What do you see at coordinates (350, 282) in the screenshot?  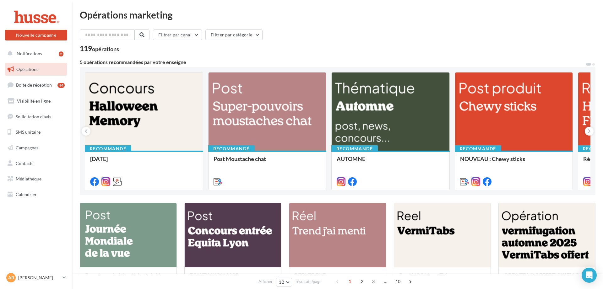 I see `span: 1` at bounding box center [350, 282].